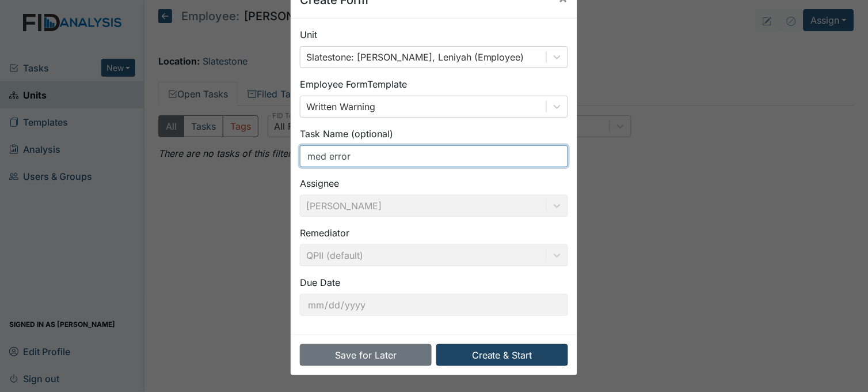 This screenshot has height=392, width=868. What do you see at coordinates (320, 282) in the screenshot?
I see `label: Due Date` at bounding box center [320, 282].